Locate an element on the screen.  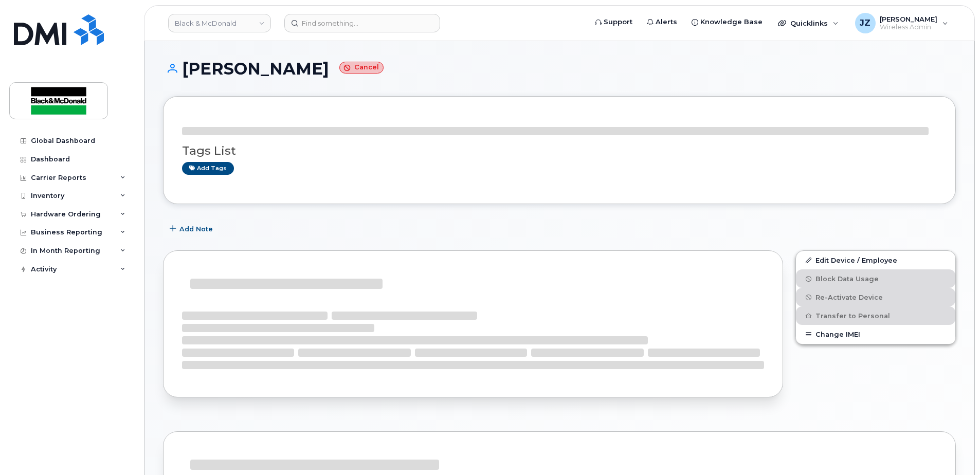
a: Add tags is located at coordinates (208, 168).